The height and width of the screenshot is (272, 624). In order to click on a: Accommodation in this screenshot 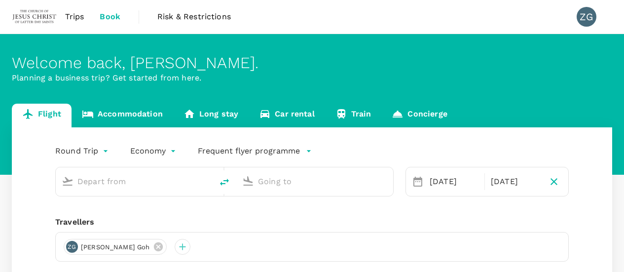, I will do `click(122, 115)`.